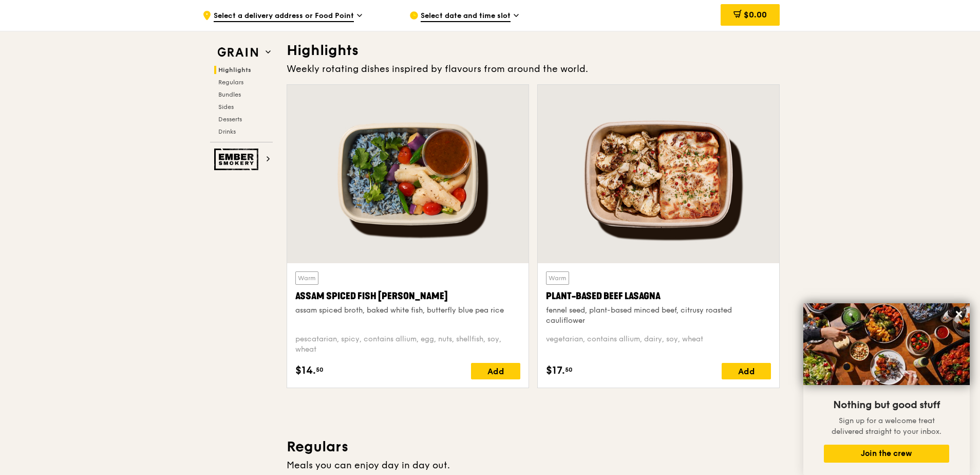 Image resolution: width=980 pixels, height=475 pixels. Describe the element at coordinates (756, 14) in the screenshot. I see `span: $0.00` at that location.